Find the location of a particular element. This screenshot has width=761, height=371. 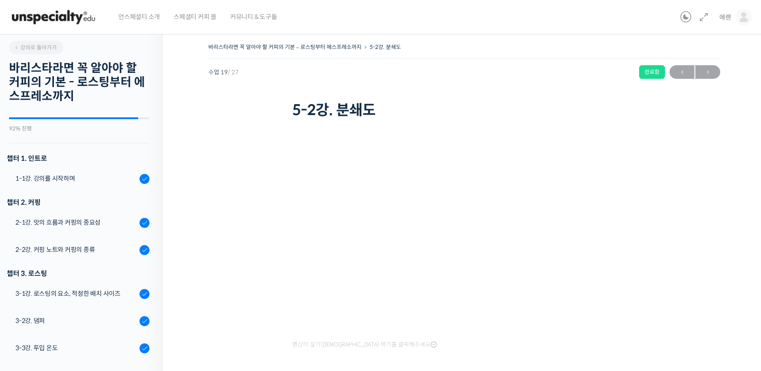

a: 강의로 돌아가기 is located at coordinates (36, 48).